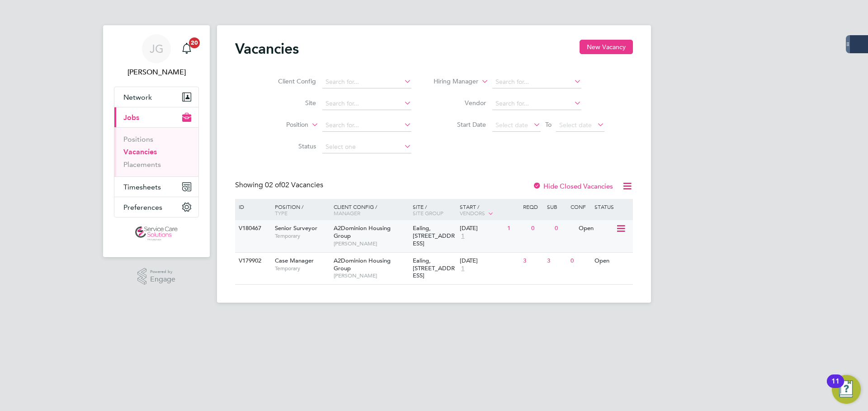 This screenshot has height=411, width=868. I want to click on div: Sub, so click(556, 207).